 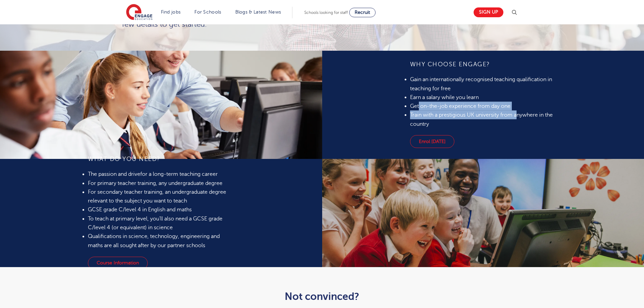 What do you see at coordinates (483, 119) in the screenshot?
I see `li: Train with a prestigious UK university from anywhere in the country` at bounding box center [483, 119].